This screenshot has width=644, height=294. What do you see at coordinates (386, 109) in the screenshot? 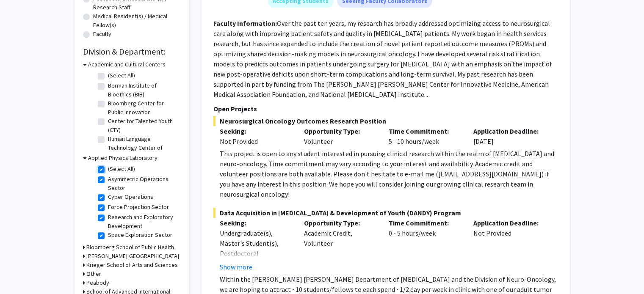
I see `p: Open Projects` at bounding box center [386, 109].